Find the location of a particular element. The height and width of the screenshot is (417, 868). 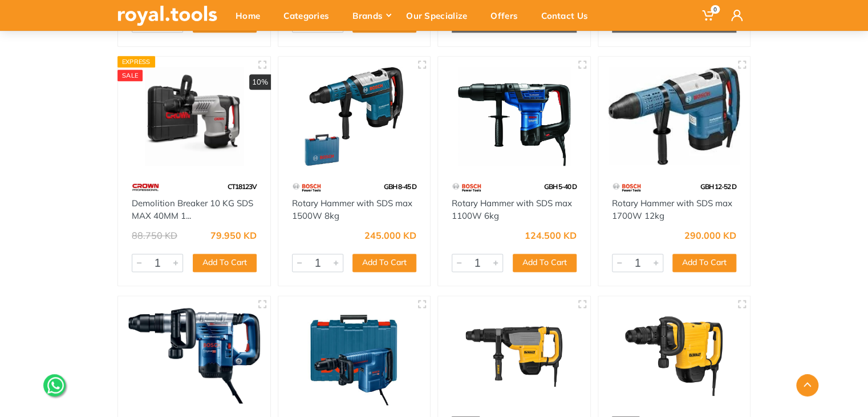

div: SALE is located at coordinates (130, 75).